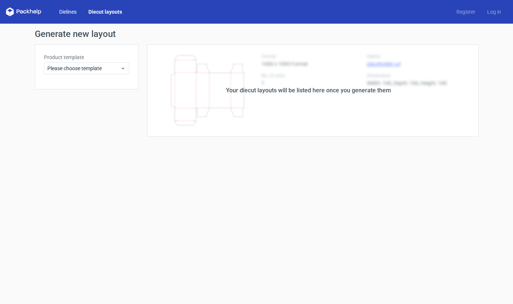 This screenshot has height=304, width=513. I want to click on h1: Generate new layout, so click(257, 34).